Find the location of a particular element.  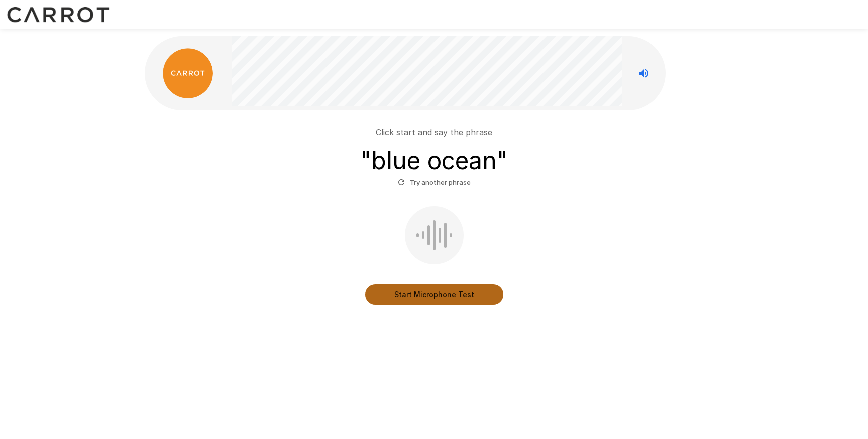

button: Stop reading questions aloud is located at coordinates (644, 73).